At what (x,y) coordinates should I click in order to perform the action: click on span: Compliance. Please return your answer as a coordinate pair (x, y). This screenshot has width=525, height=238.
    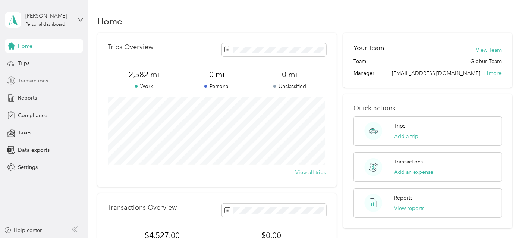
    Looking at the image, I should click on (32, 115).